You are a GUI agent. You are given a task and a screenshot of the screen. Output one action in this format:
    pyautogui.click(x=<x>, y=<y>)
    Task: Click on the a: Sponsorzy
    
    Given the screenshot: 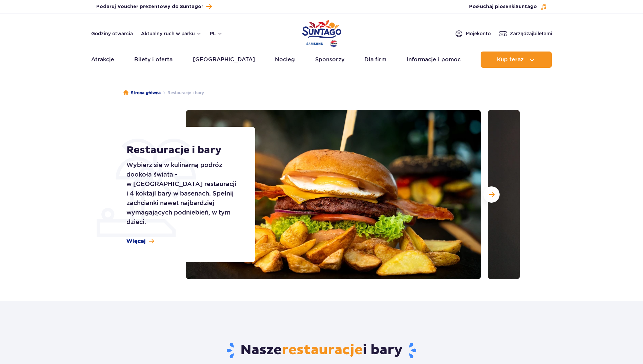 What is the action you would take?
    pyautogui.click(x=330, y=60)
    